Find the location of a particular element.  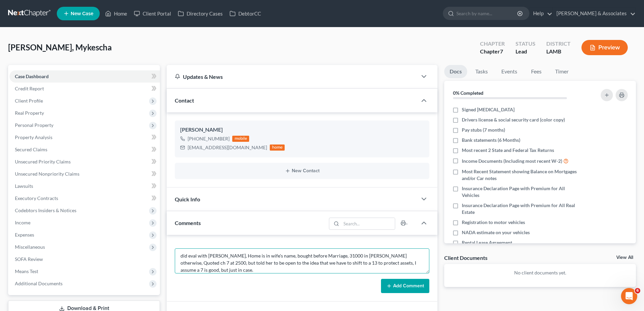

div: Updates & News is located at coordinates (292, 76).